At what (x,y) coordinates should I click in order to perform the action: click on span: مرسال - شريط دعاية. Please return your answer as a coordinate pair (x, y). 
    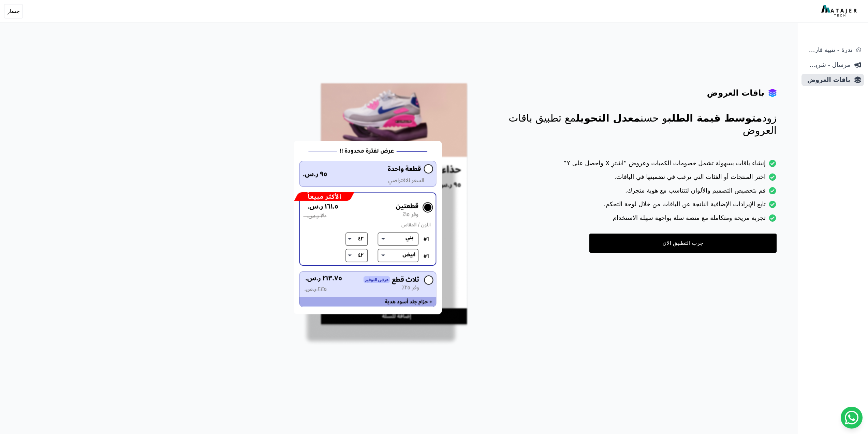
    Looking at the image, I should click on (827, 65).